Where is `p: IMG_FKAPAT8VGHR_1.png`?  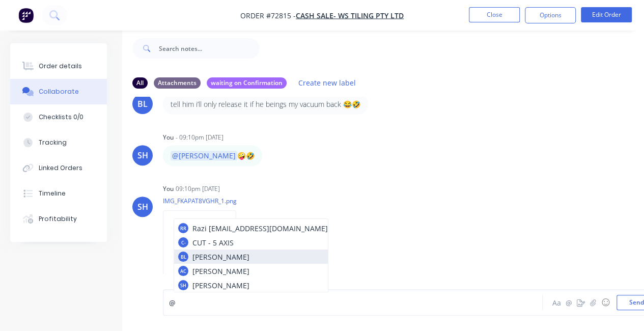
p: IMG_FKAPAT8VGHR_1.png is located at coordinates (205, 200).